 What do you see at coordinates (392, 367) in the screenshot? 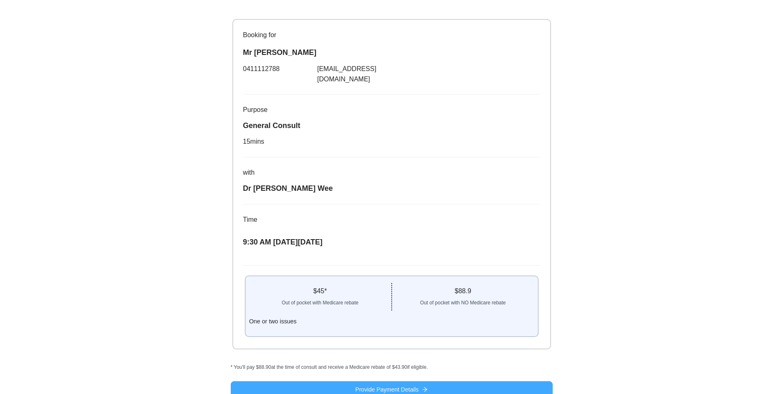
I see `div: * You'll pay $ 88.90 at the time of consult and receive a Medicare rebate of $ 43.90 if eligible.` at bounding box center [392, 367].